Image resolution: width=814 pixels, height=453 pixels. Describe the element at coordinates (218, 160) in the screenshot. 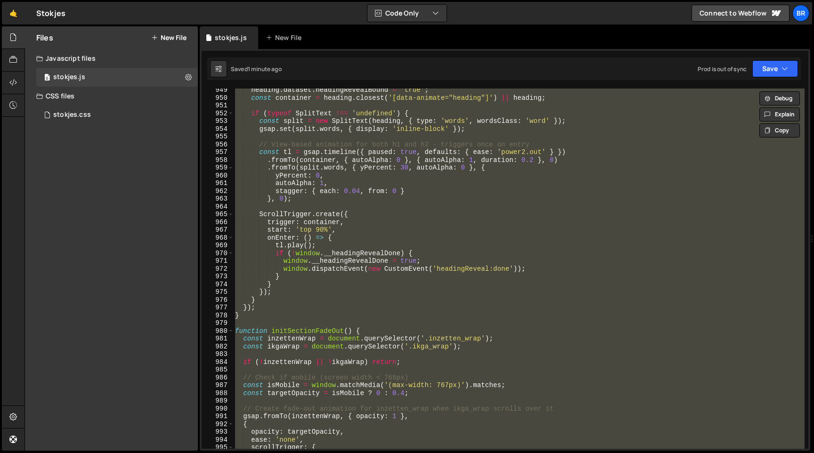

I see `div: 958` at that location.